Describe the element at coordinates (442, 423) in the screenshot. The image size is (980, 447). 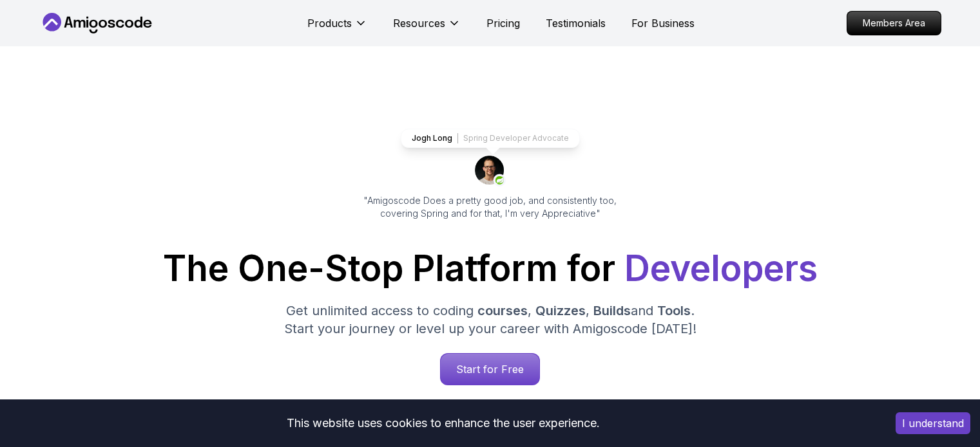
I see `div: This website uses cookies to enhance the user experience.` at that location.